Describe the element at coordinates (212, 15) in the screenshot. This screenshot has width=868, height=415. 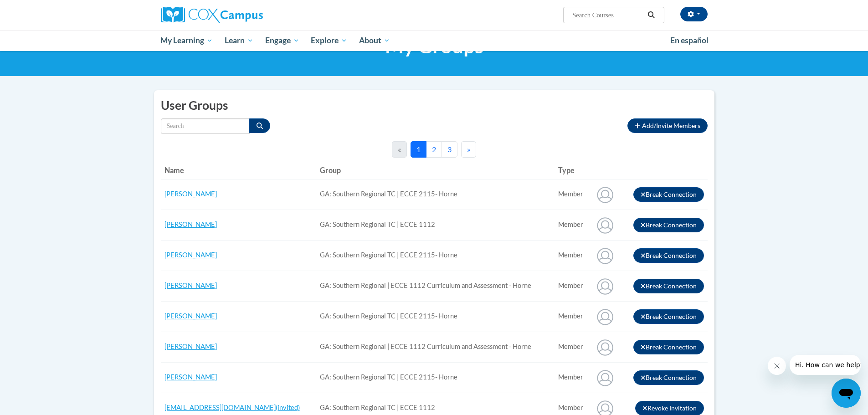
I see `a: Cox Campus` at that location.